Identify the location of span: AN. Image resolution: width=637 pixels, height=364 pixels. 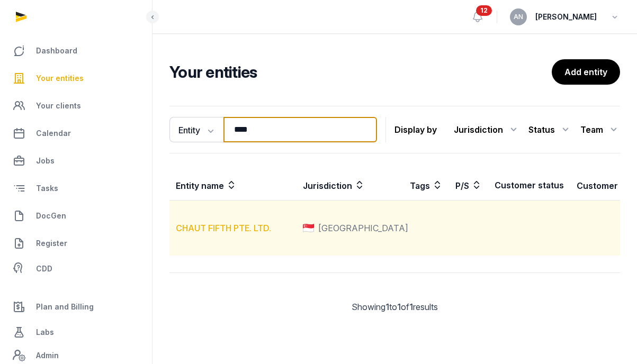
(518, 17).